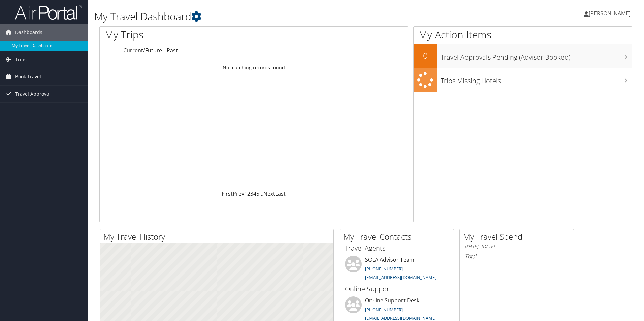 This screenshot has width=644, height=321. Describe the element at coordinates (29, 32) in the screenshot. I see `span: Dashboards` at that location.